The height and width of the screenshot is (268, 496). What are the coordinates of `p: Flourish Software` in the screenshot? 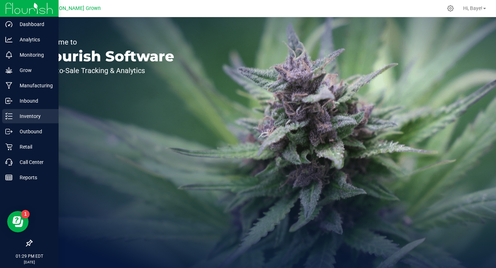 It's located at (106, 56).